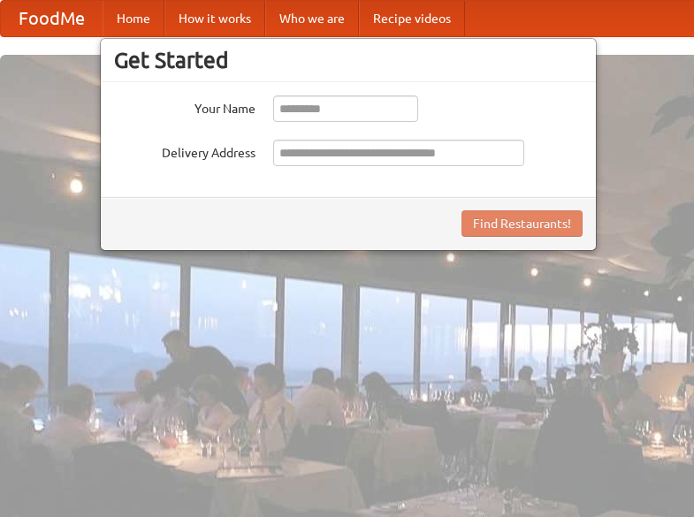 The image size is (694, 517). What do you see at coordinates (412, 19) in the screenshot?
I see `a: Recipe videos` at bounding box center [412, 19].